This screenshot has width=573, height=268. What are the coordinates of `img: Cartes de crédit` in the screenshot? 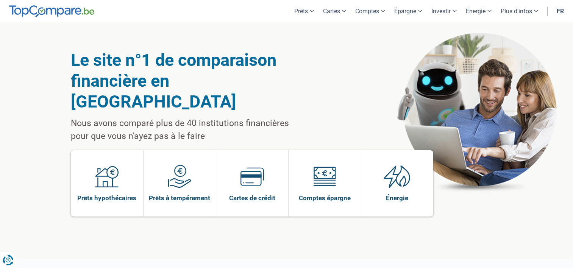 It's located at (252, 177).